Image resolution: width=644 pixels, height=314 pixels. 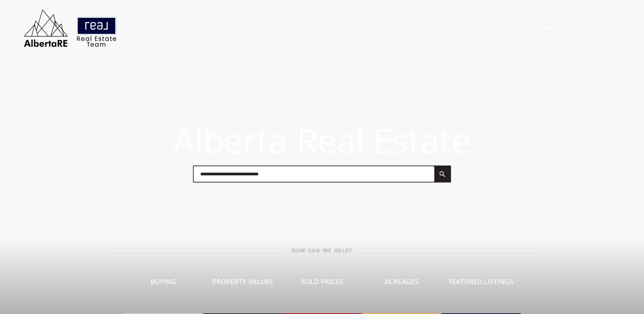 I want to click on a: Search, so click(x=423, y=28).